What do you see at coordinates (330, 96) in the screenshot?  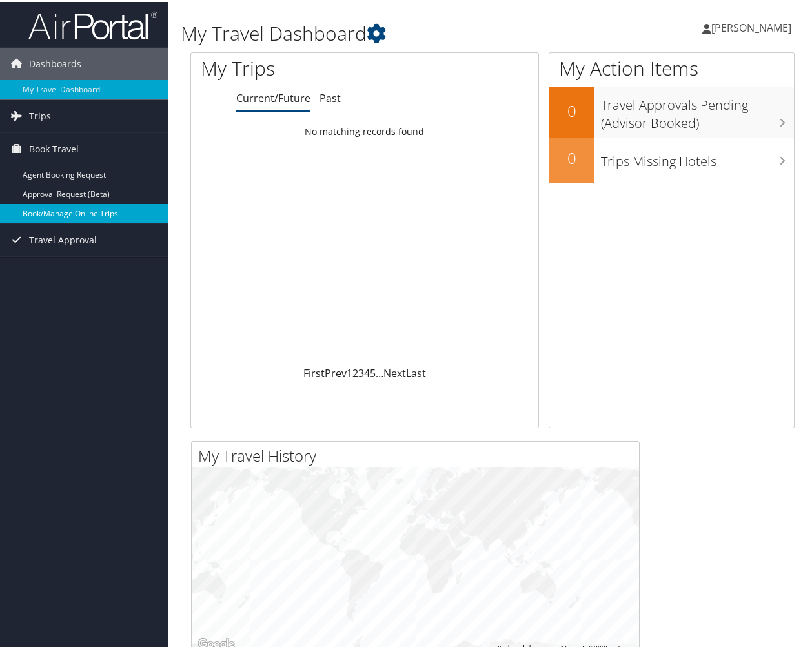 I see `a: Past` at bounding box center [330, 96].